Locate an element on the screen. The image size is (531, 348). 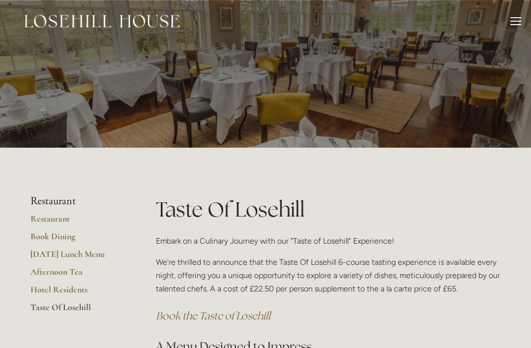
a: Book Dining is located at coordinates (77, 240).